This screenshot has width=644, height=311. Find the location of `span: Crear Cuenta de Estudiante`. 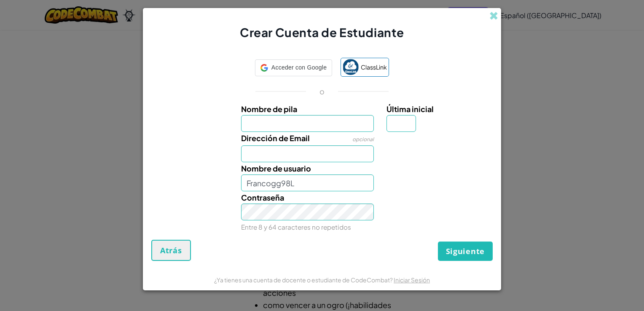

span: Crear Cuenta de Estudiante is located at coordinates (322, 32).